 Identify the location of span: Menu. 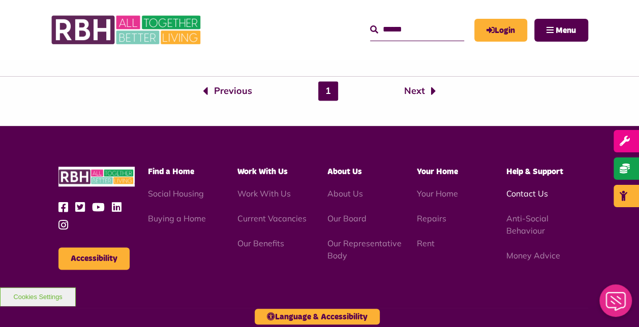
(566, 31).